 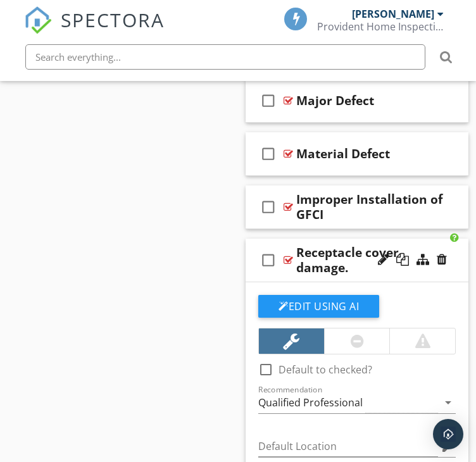 What do you see at coordinates (325, 370) in the screenshot?
I see `label: Default to checked?` at bounding box center [325, 370].